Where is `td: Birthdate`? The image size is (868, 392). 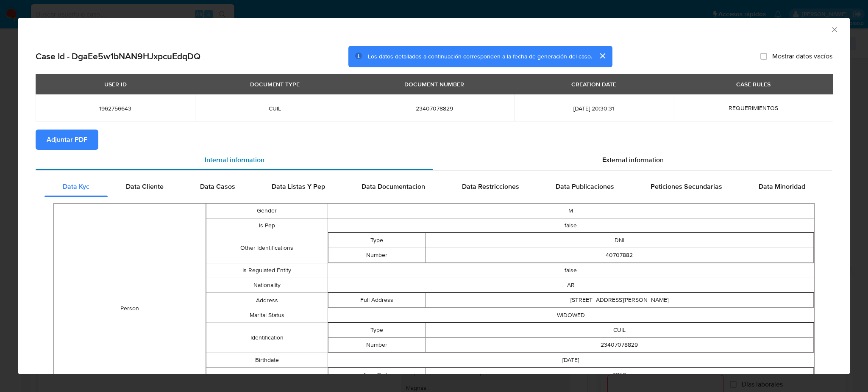 td: Birthdate is located at coordinates (267, 360).